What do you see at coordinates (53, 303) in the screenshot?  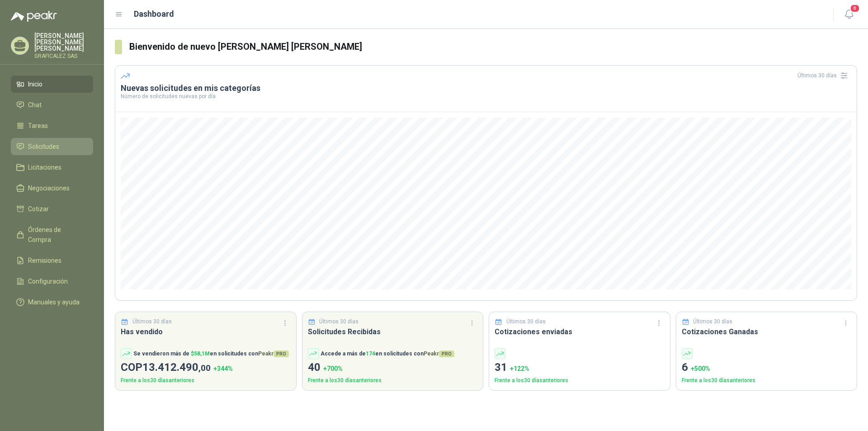 I see `span: Manuales y ayuda` at bounding box center [53, 303].